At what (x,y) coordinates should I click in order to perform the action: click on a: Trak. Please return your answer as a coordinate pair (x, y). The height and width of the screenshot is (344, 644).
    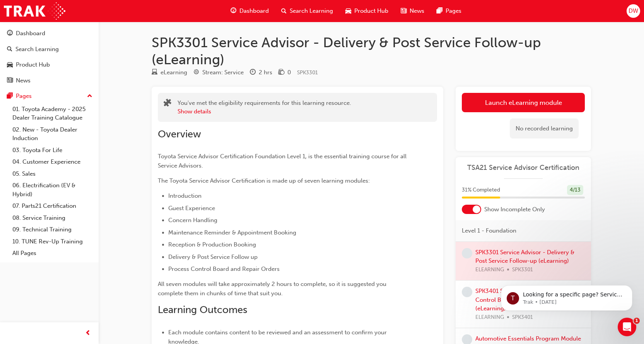
    Looking at the image, I should click on (34, 11).